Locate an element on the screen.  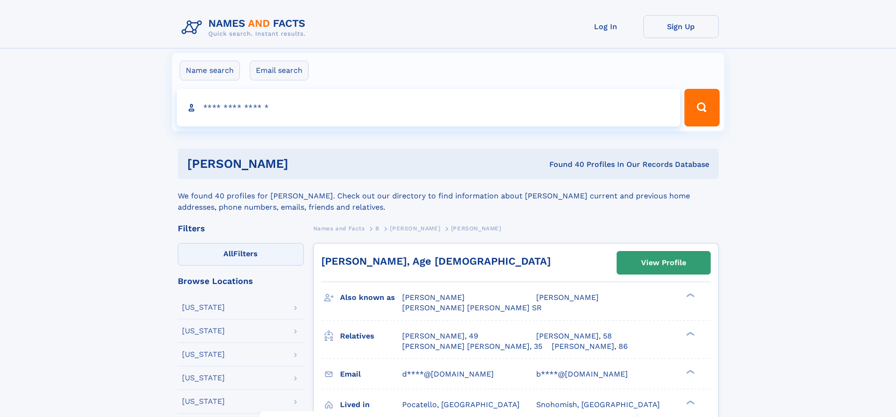
div: Found 40 Profiles In Our Records Database is located at coordinates (564, 165).